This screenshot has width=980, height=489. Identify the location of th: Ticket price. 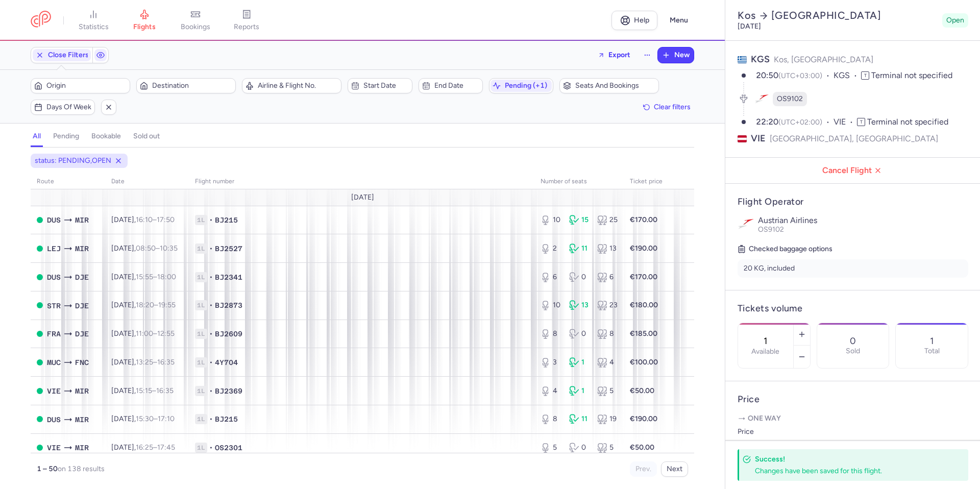
(646, 181).